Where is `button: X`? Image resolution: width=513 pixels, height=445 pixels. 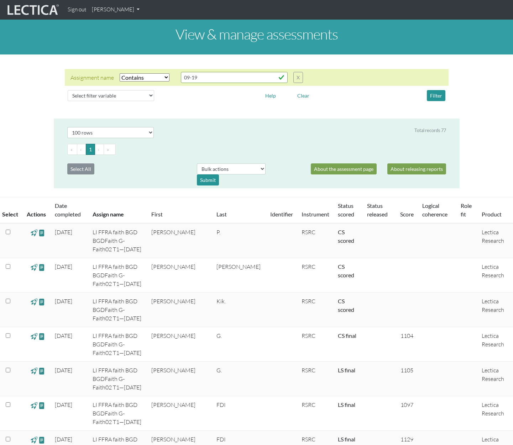 button: X is located at coordinates (298, 77).